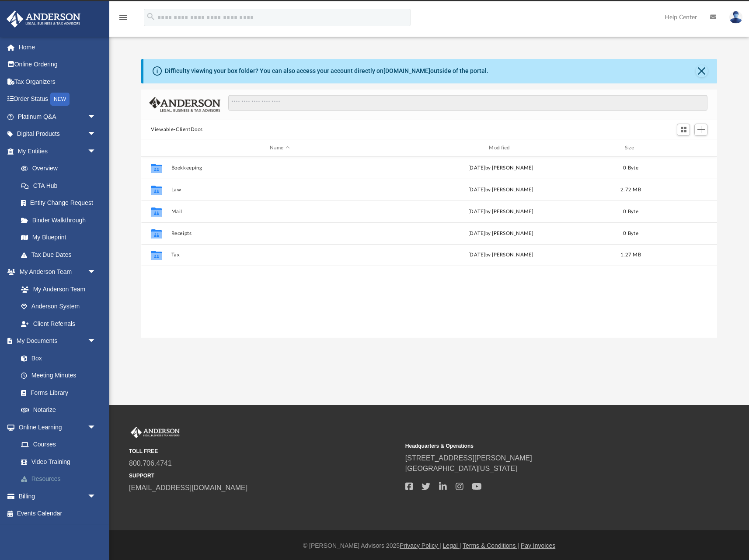 This screenshot has height=560, width=749. Describe the element at coordinates (58, 514) in the screenshot. I see `a: Events Calendar` at that location.